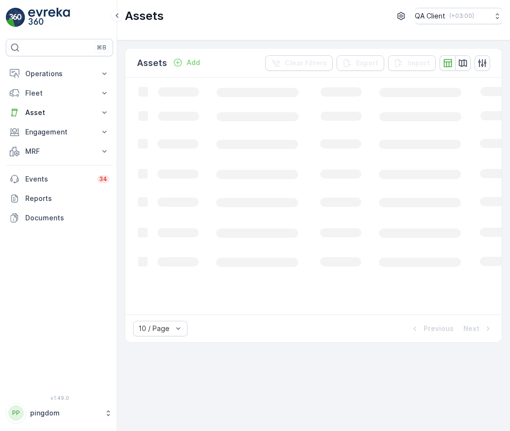 The height and width of the screenshot is (431, 510). I want to click on button: Clear Filters, so click(299, 63).